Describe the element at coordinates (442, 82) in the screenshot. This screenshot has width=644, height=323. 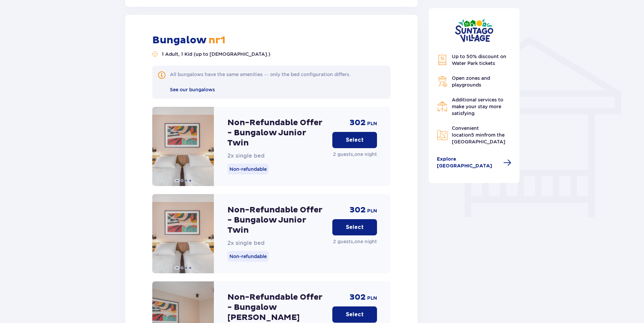
I see `img: Grill Icon` at that location.